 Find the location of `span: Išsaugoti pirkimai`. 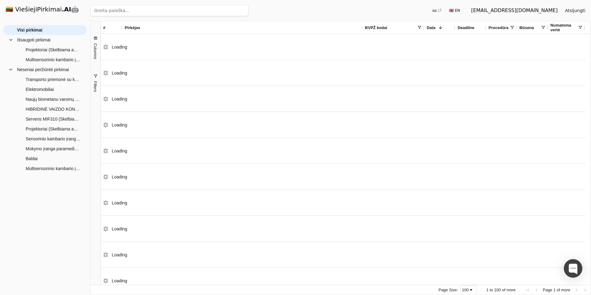

span: Išsaugoti pirkimai is located at coordinates (34, 40).